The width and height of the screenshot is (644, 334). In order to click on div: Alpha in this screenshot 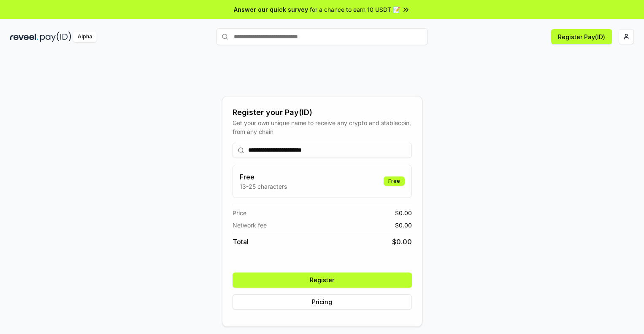, I will do `click(85, 37)`.